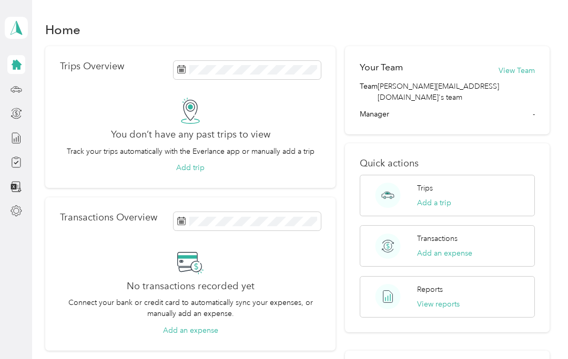 Image resolution: width=568 pixels, height=359 pixels. I want to click on button: Add a trip, so click(434, 203).